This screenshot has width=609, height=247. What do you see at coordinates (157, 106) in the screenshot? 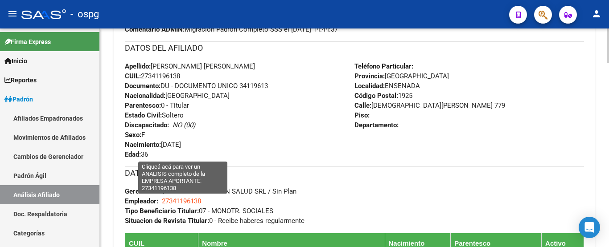
I see `span: 0 - Titular` at bounding box center [157, 106].